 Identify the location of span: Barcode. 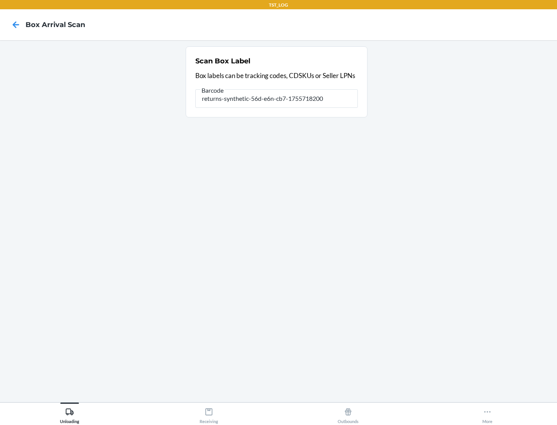
(212, 91).